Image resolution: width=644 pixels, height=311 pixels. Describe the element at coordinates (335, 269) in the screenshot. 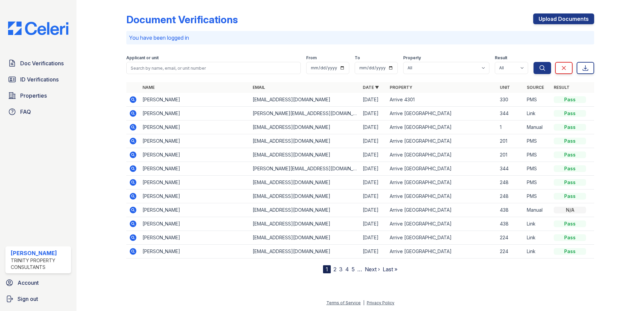

I see `a: 2` at that location.